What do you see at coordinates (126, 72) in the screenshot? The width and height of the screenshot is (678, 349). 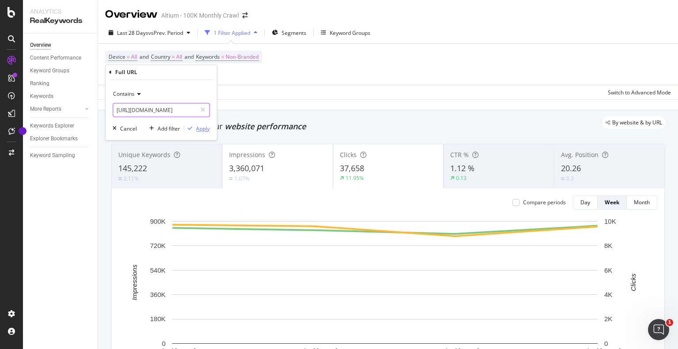 I see `div: Full URL` at bounding box center [126, 72].